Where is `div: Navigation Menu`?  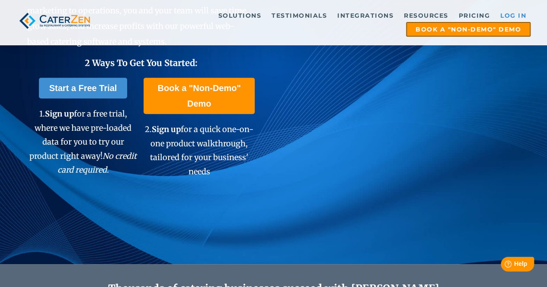
div: Navigation Menu is located at coordinates (317, 23).